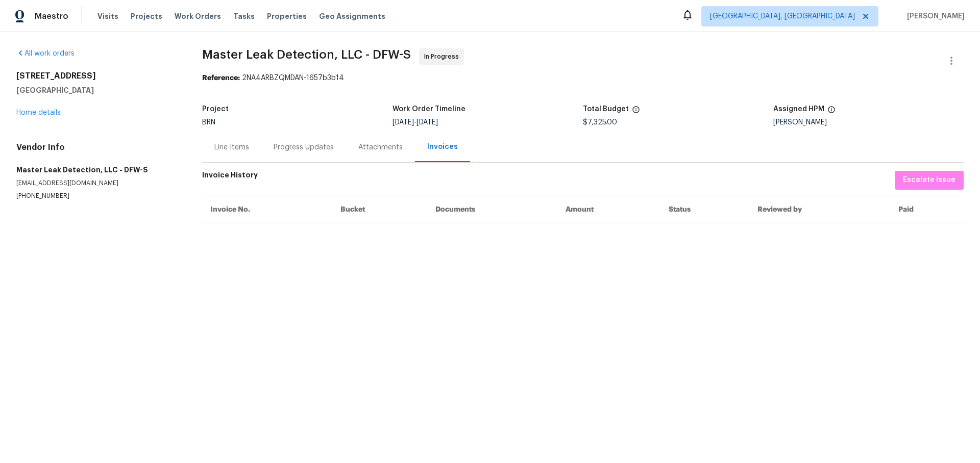 The image size is (980, 463). What do you see at coordinates (799, 109) in the screenshot?
I see `h5: Assigned HPM` at bounding box center [799, 109].